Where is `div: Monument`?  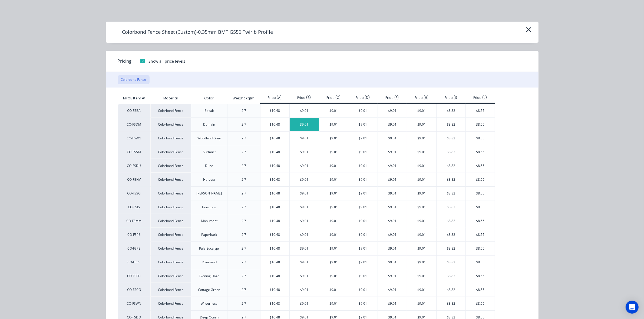 div: Monument is located at coordinates (209, 221).